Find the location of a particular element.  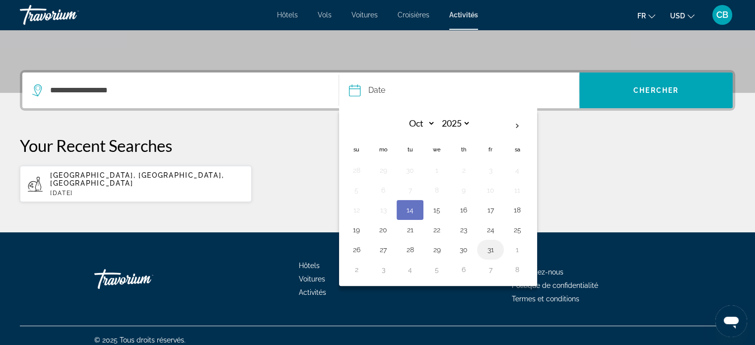

span: Croisières is located at coordinates (414, 15).